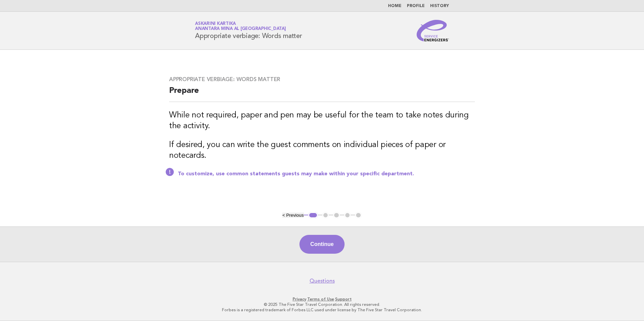 This screenshot has width=644, height=321. What do you see at coordinates (322, 79) in the screenshot?
I see `h3: Appropriate verbiage: Words matter` at bounding box center [322, 79].